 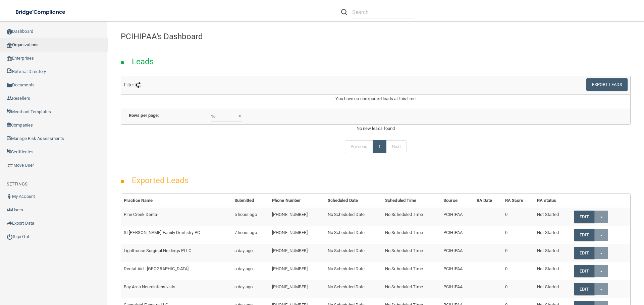 I want to click on input: Search, so click(x=382, y=12).